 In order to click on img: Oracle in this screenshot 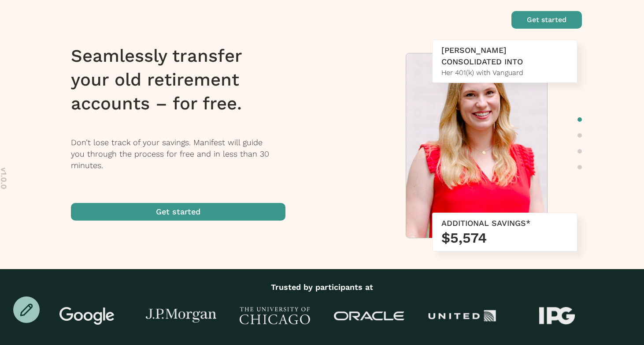, I will do `click(369, 315)`.